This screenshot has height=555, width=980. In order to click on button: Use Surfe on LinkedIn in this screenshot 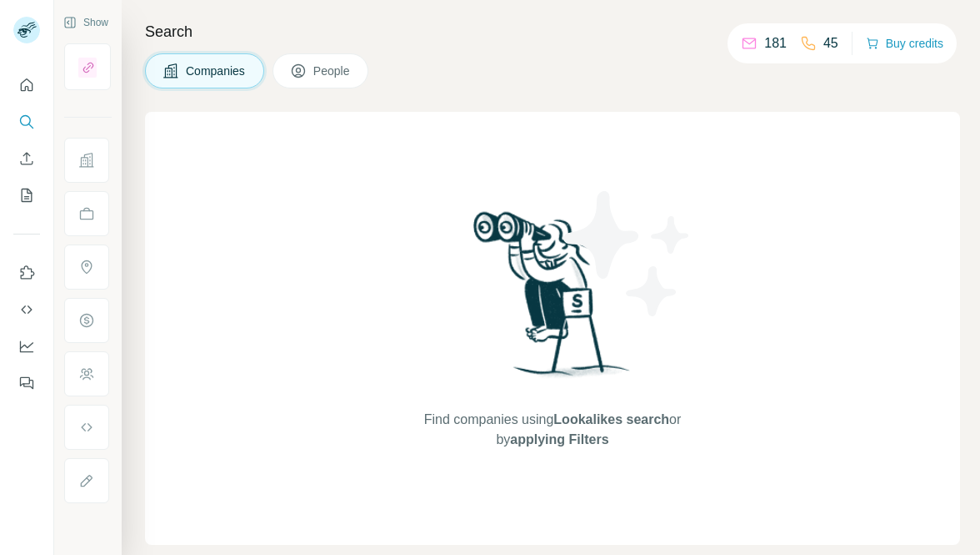, I will do `click(27, 273)`.